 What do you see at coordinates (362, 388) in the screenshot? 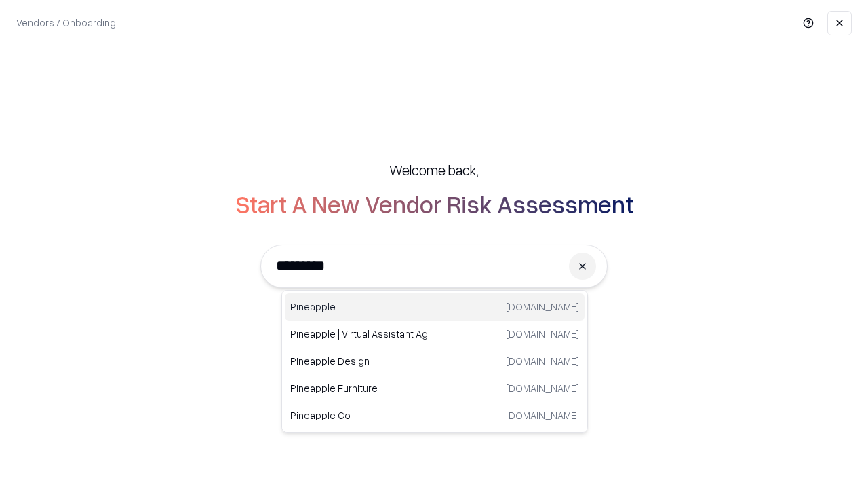
I see `p: Pineapple Furniture` at bounding box center [362, 388].